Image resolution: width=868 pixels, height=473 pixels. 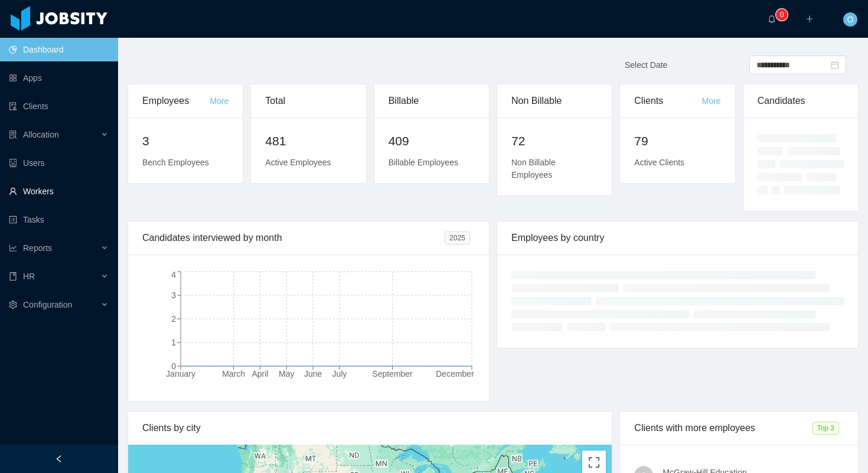 I want to click on i: icon: setting, so click(x=13, y=305).